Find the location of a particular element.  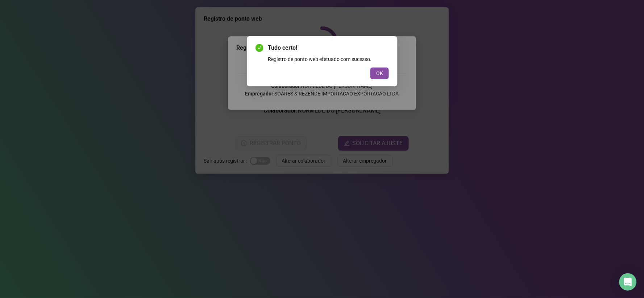

div: Registro de ponto web efetuado com sucesso. is located at coordinates (328, 59).